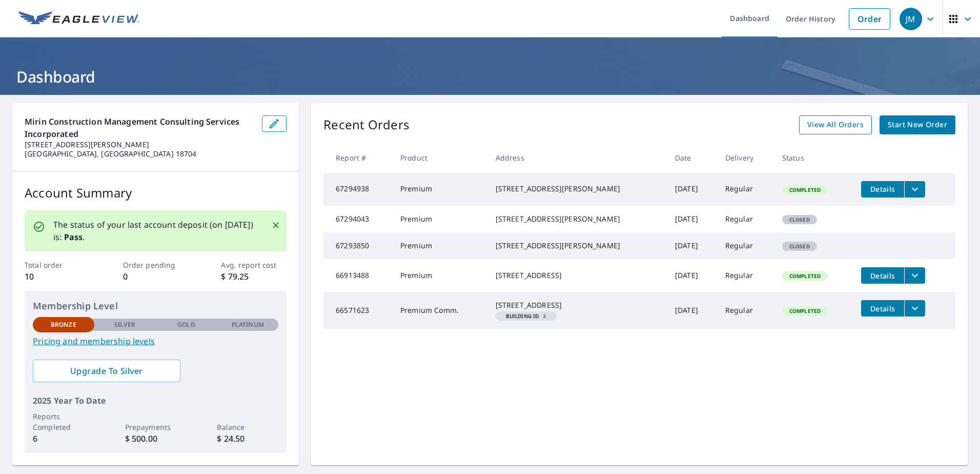 The height and width of the screenshot is (474, 980). I want to click on th: Product, so click(440, 157).